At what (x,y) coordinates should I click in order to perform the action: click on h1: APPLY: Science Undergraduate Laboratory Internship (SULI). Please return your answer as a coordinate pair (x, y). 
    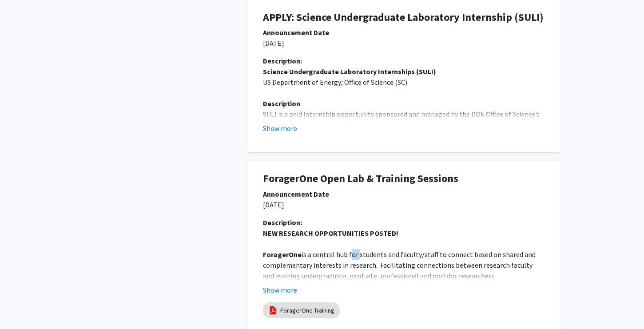
    Looking at the image, I should click on (403, 17).